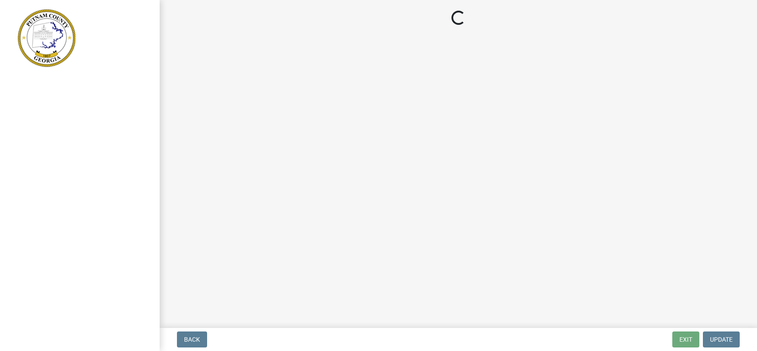  I want to click on button: Update, so click(721, 339).